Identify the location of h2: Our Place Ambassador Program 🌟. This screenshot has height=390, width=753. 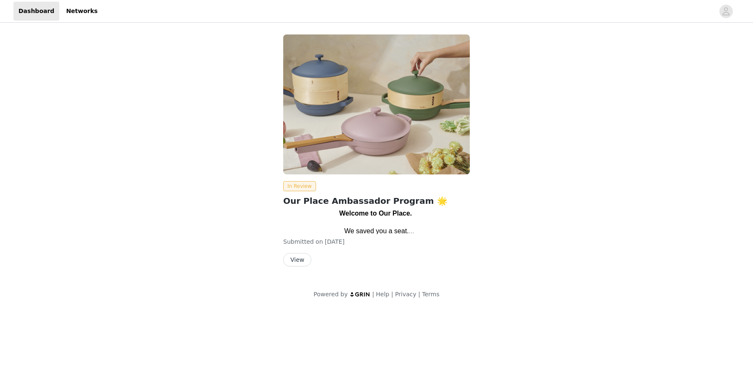
(376, 201).